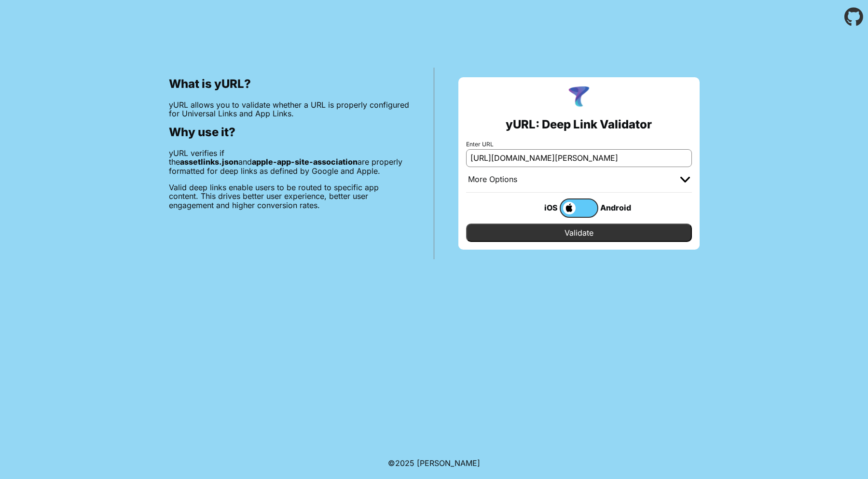 The height and width of the screenshot is (479, 868). What do you see at coordinates (289, 162) in the screenshot?
I see `p: yURL verifies if the and are properly formatted for deep links as defined by Google and Apple.` at bounding box center [289, 162].